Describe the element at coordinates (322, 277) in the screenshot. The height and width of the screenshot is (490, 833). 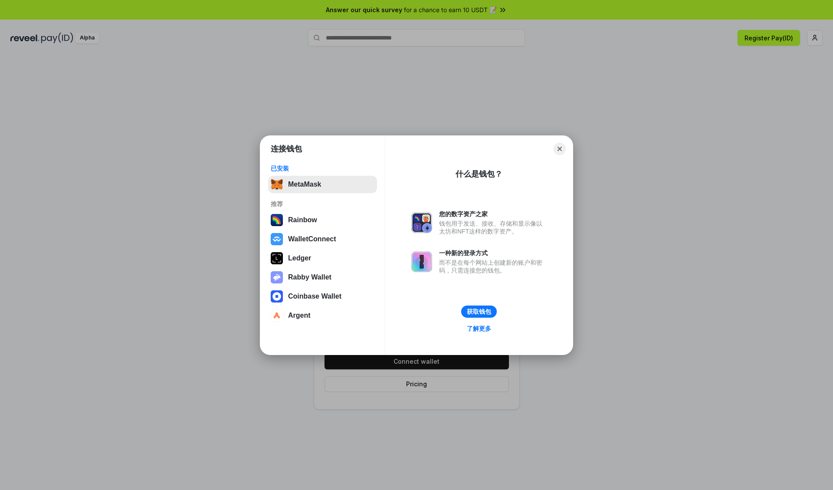
I see `button: Rabby Wallet` at that location.